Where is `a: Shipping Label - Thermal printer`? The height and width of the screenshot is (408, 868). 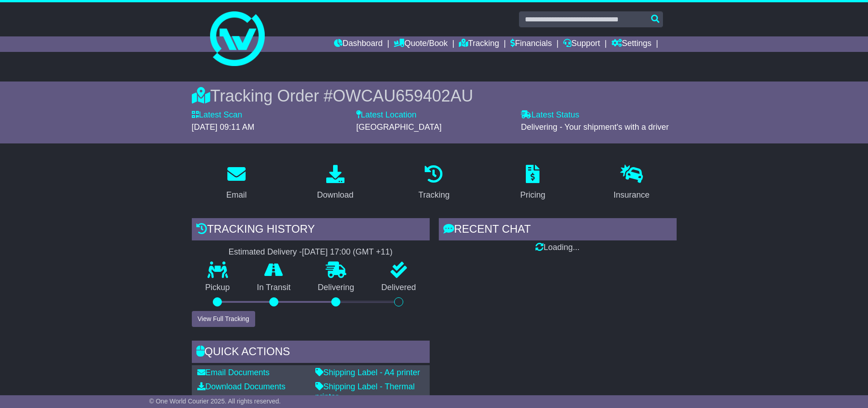
a: Shipping Label - Thermal printer is located at coordinates (365, 392).